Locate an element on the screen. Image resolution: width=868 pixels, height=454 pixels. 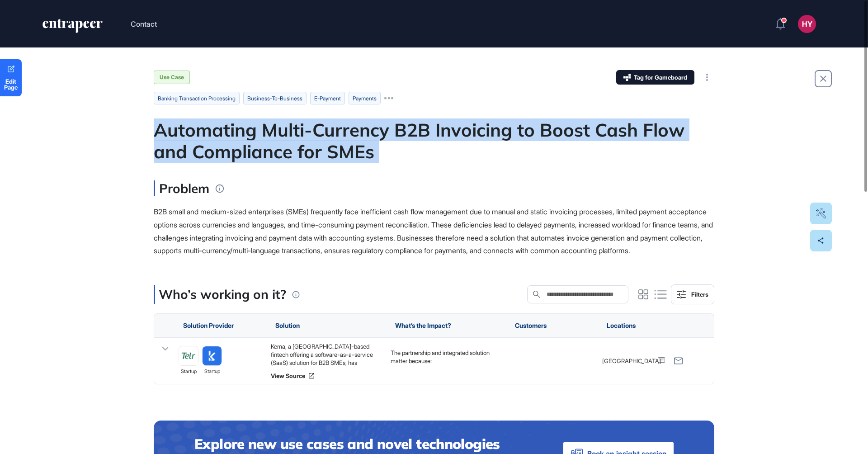
span: Locations is located at coordinates (621, 325).